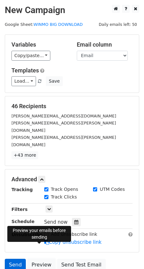 This screenshot has width=144, height=269. Describe the element at coordinates (112, 189) in the screenshot. I see `label: UTM Codes` at that location.